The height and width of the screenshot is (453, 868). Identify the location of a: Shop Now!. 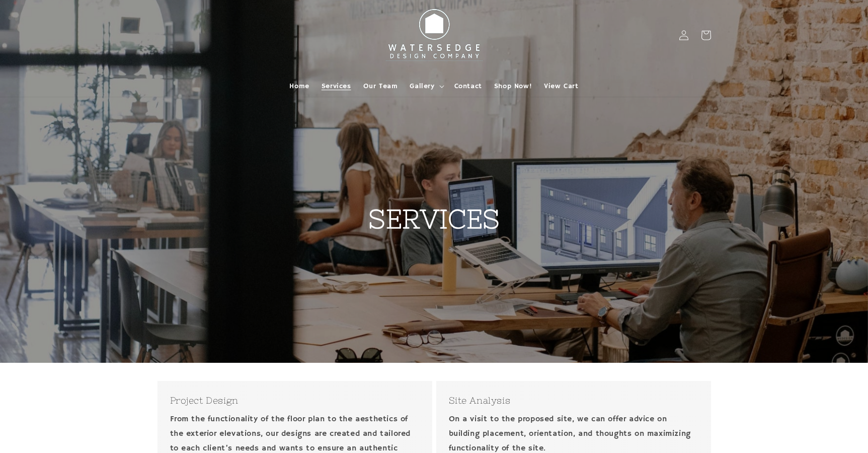
(513, 86).